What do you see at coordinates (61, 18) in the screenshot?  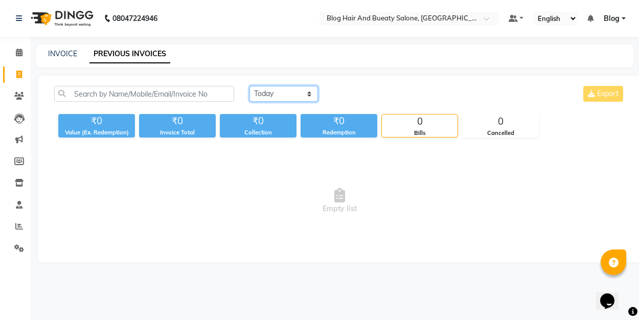 I see `img: logo` at bounding box center [61, 18].